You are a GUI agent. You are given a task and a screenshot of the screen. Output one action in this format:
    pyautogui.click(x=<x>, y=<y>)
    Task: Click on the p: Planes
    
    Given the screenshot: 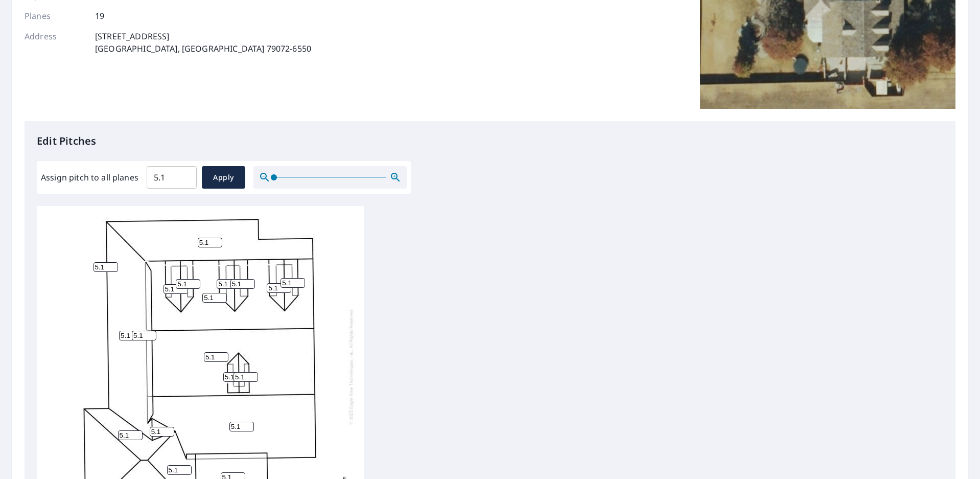 What is the action you would take?
    pyautogui.click(x=55, y=16)
    